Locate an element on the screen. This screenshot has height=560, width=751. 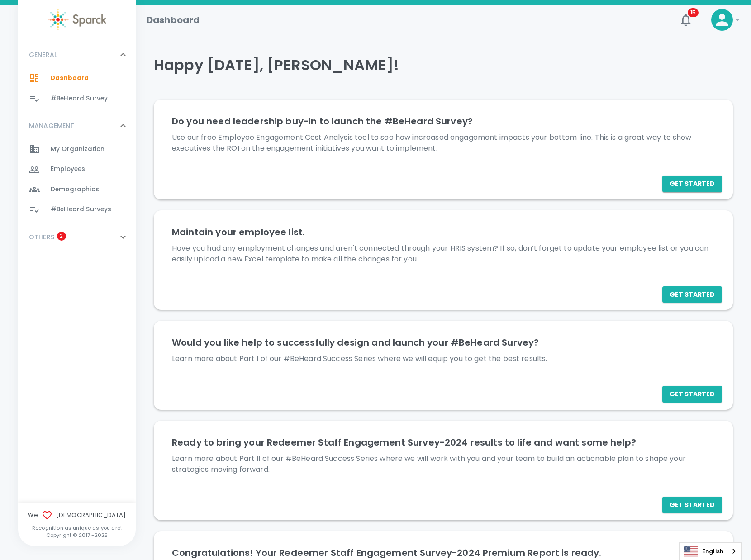
a: English is located at coordinates (711, 551).